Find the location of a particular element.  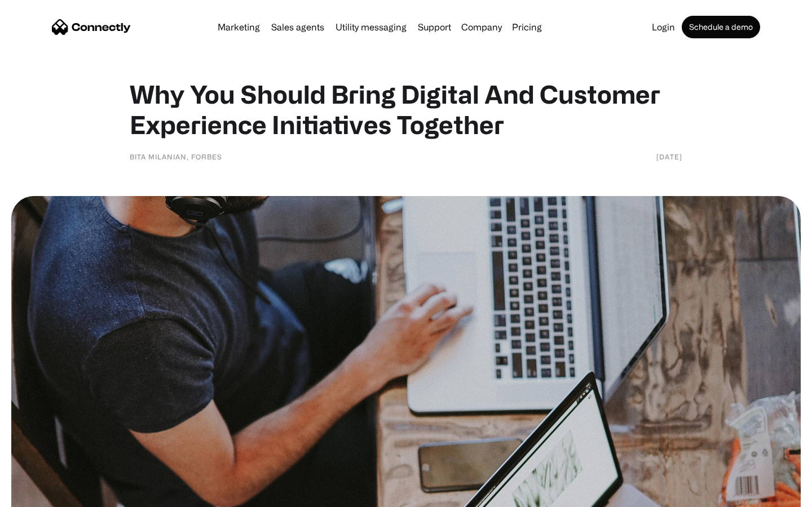

div: Company is located at coordinates (481, 27).